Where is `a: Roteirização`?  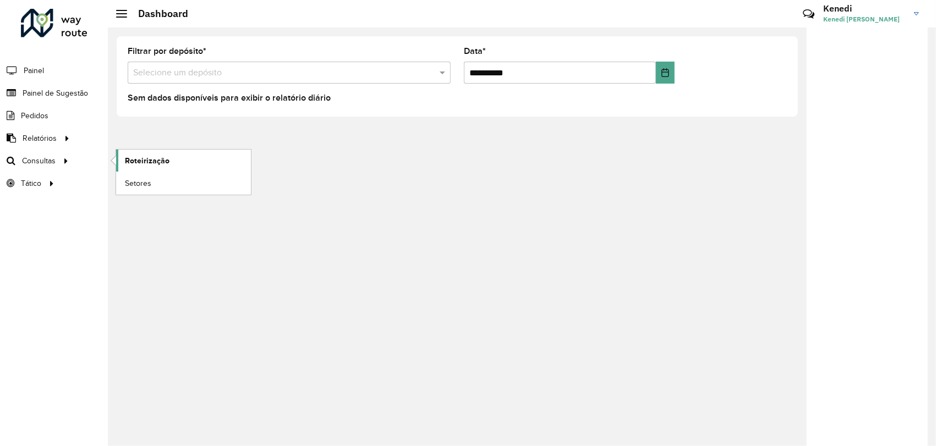 a: Roteirização is located at coordinates (183, 161).